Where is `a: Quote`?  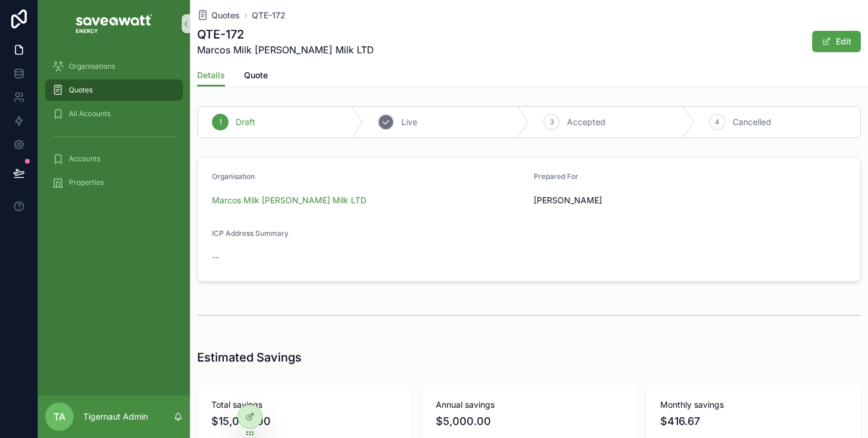
a: Quote is located at coordinates (256, 77).